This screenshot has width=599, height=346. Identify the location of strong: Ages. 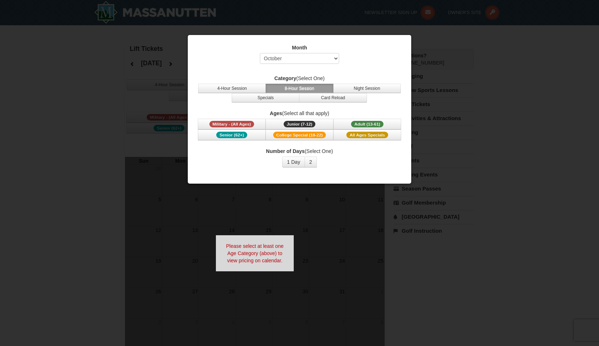
(276, 113).